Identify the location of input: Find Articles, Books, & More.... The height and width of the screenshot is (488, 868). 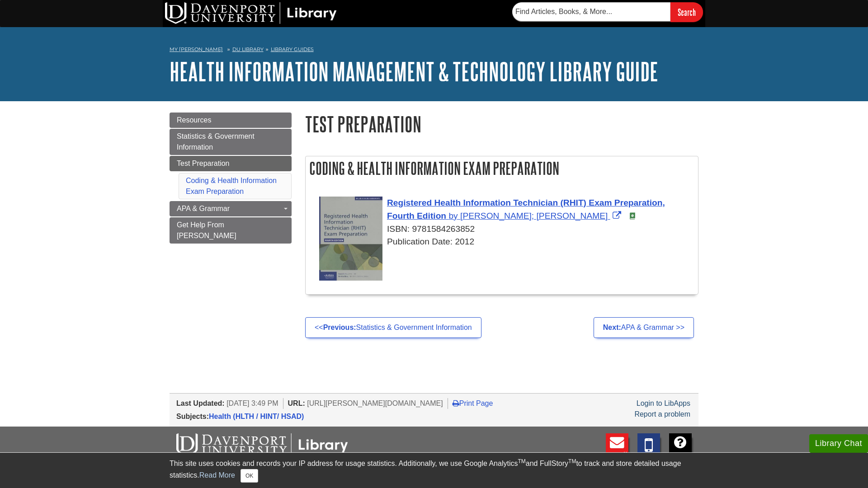
(591, 11).